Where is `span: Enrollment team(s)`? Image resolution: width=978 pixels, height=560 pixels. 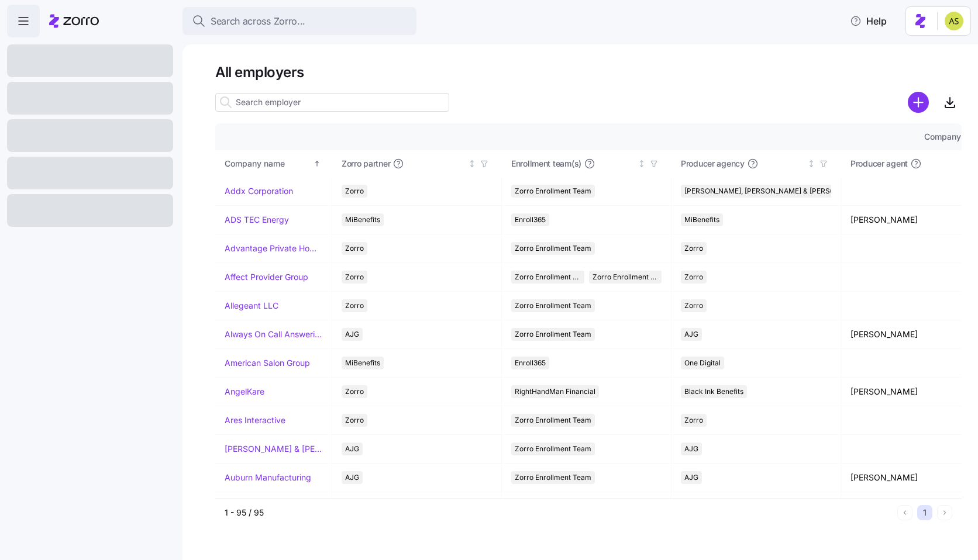 span: Enrollment team(s) is located at coordinates (546, 164).